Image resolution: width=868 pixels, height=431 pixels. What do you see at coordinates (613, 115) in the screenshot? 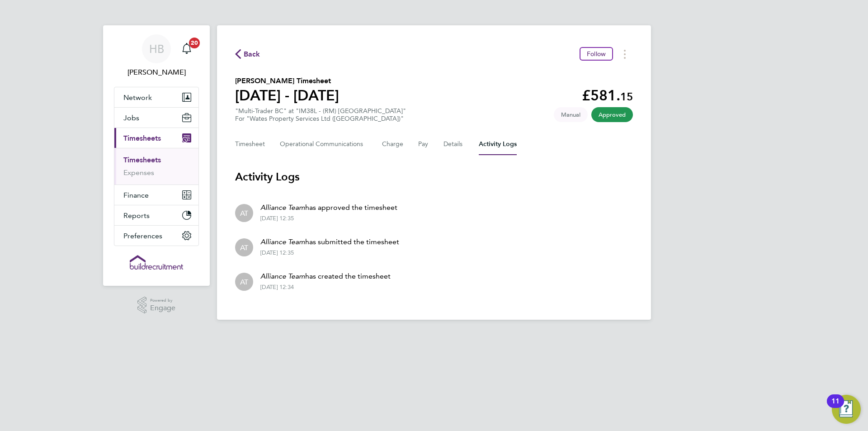
I see `span: This timesheet has been approved.` at bounding box center [613, 115].